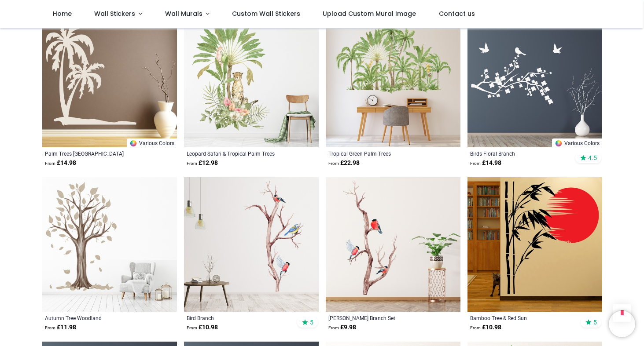 The height and width of the screenshot is (346, 644). Describe the element at coordinates (266, 14) in the screenshot. I see `span: Custom Wall Stickers` at that location.